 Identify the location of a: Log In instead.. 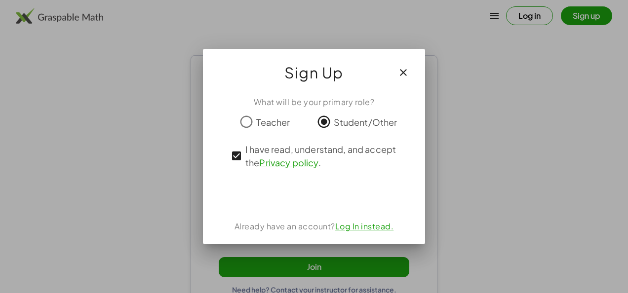
(365, 226).